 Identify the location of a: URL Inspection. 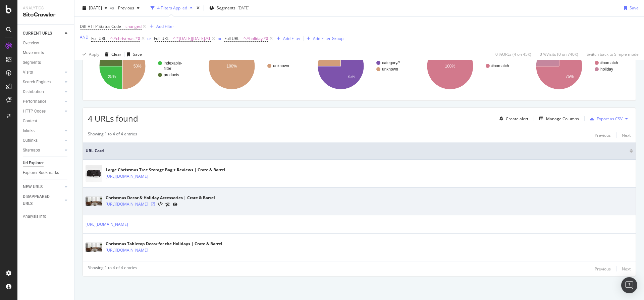
(175, 204).